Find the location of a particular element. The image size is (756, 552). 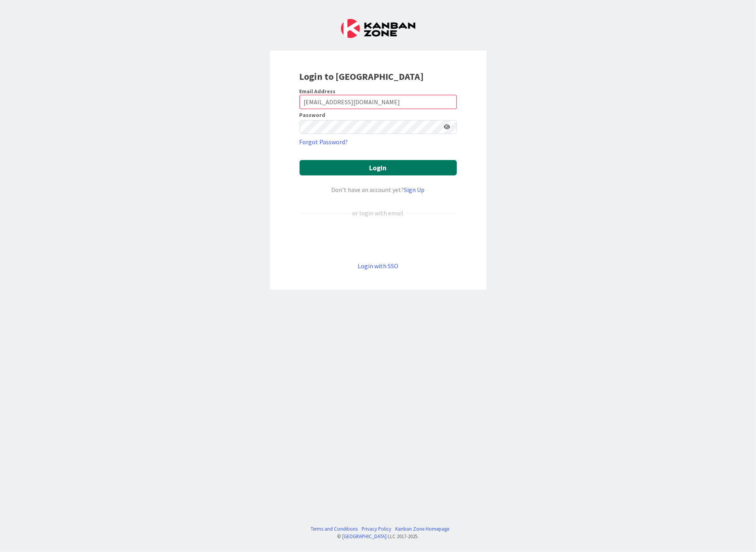

a: Kanban Zone Homepage is located at coordinates (422, 529).